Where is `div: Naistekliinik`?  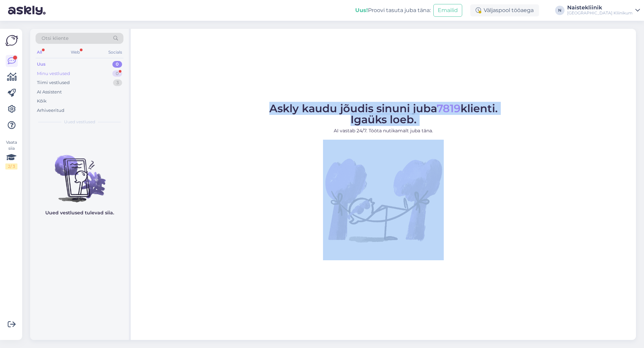 div: Naistekliinik is located at coordinates (600, 8).